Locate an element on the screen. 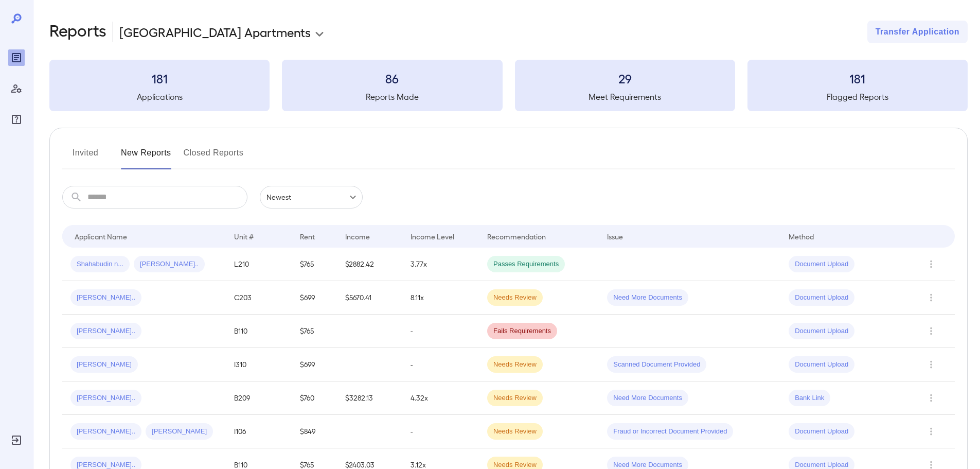 The width and height of the screenshot is (980, 469). div: Income is located at coordinates (357, 236).